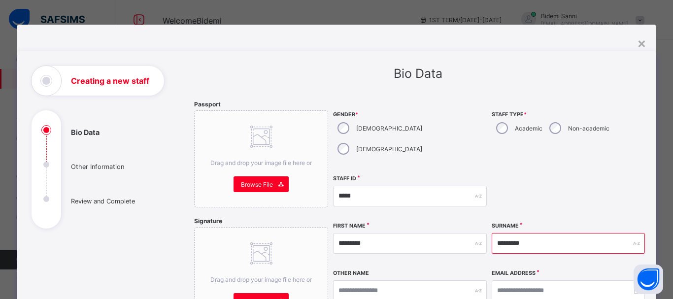 Image resolution: width=673 pixels, height=299 pixels. I want to click on span: Gender, so click(410, 114).